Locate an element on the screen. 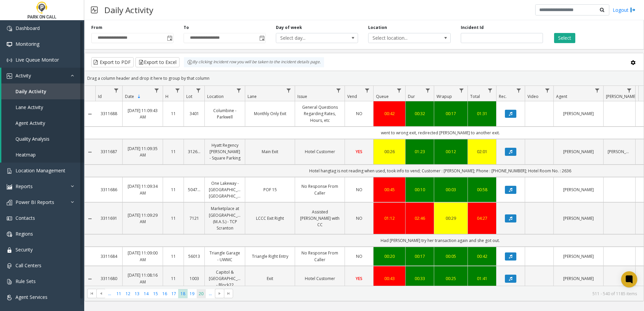 The image size is (644, 311). label: Location is located at coordinates (377, 28).